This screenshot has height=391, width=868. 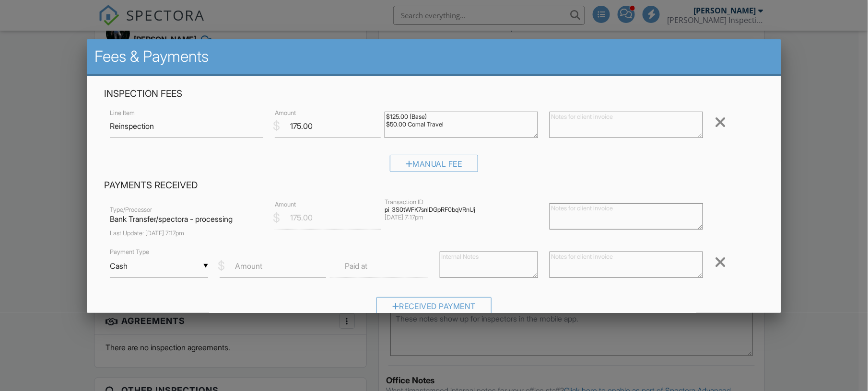 I want to click on h2: Fees & Payments, so click(x=434, y=56).